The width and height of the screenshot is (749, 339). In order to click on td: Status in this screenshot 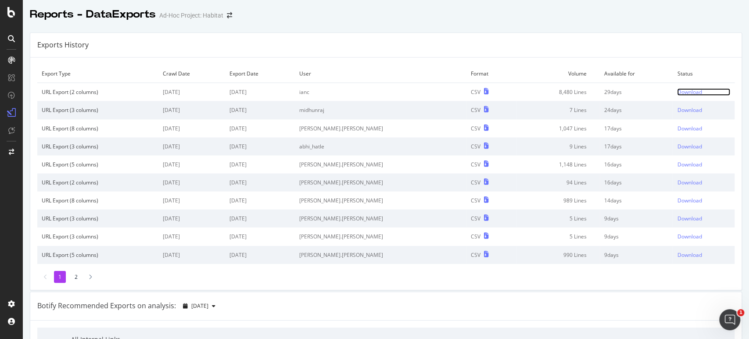, I will do `click(704, 74)`.